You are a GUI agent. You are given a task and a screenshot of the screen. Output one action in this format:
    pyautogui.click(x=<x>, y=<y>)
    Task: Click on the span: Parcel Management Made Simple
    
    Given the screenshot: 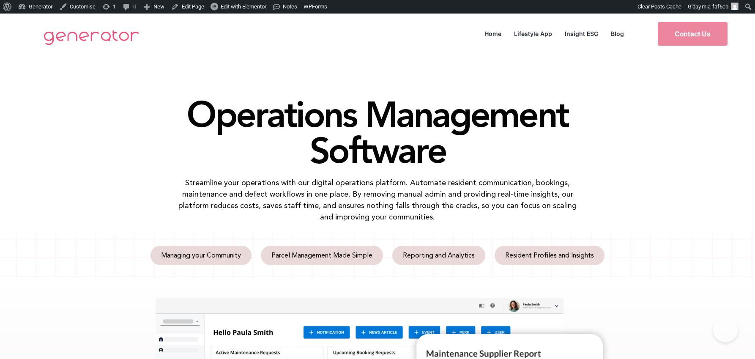 What is the action you would take?
    pyautogui.click(x=322, y=255)
    